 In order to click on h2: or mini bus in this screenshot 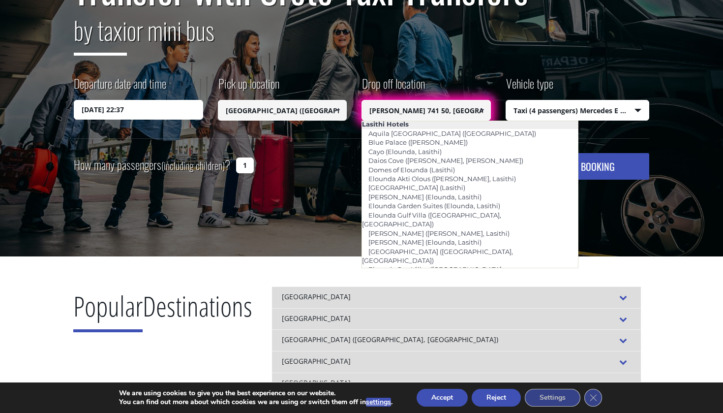, I will do `click(361, 36)`.